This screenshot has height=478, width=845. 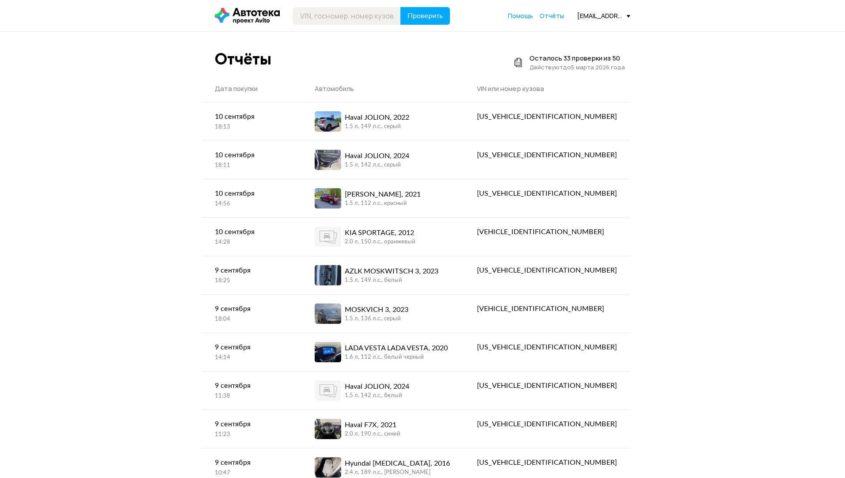 I want to click on span: Проверить, so click(x=425, y=16).